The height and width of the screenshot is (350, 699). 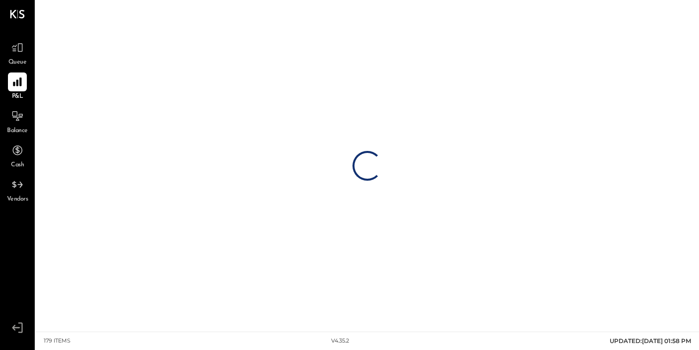 I want to click on span: Queue, so click(x=17, y=63).